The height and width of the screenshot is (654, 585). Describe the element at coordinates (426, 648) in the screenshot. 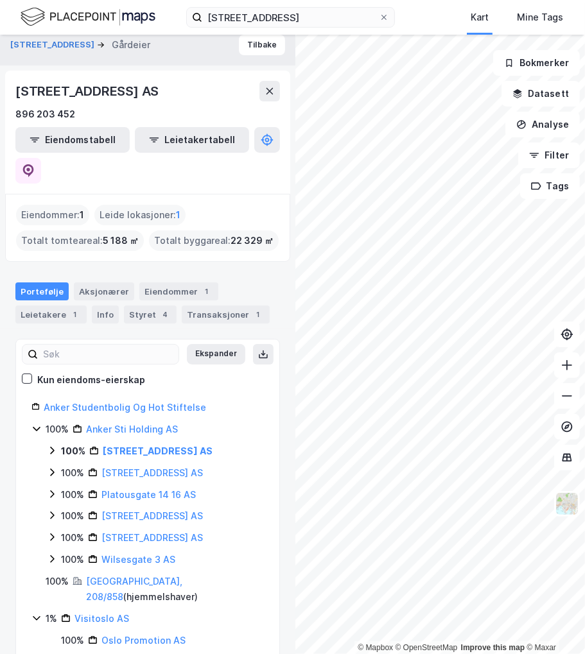

I see `a: OpenStreetMap` at that location.